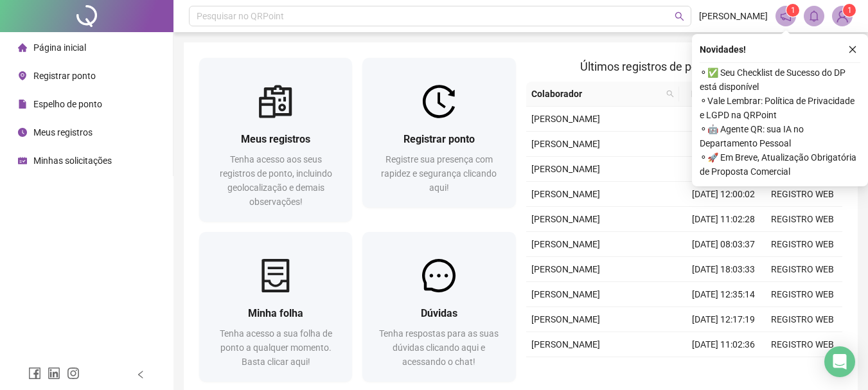  What do you see at coordinates (23, 104) in the screenshot?
I see `span: file` at bounding box center [23, 104].